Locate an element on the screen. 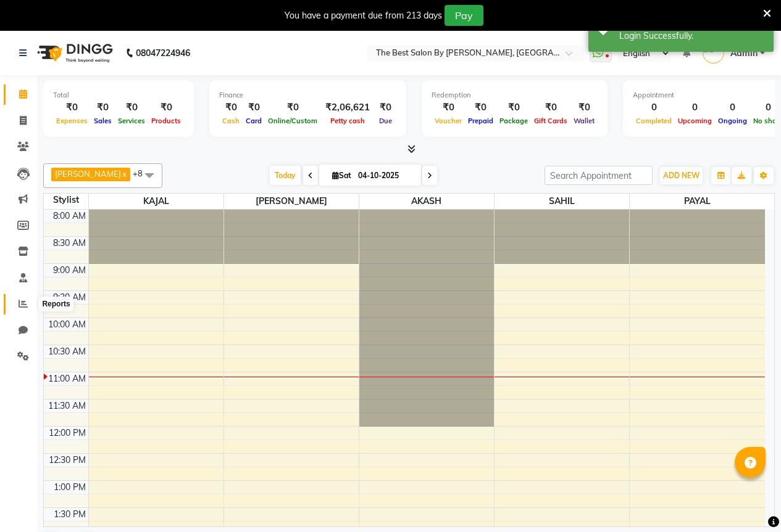 This screenshot has height=532, width=781. span: Cash is located at coordinates (231, 121).